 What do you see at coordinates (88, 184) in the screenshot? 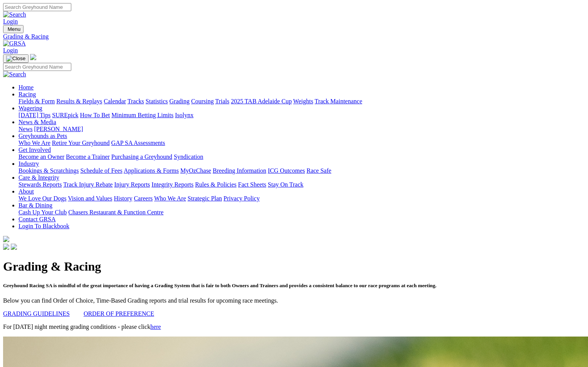
I see `a: Track Injury Rebate` at bounding box center [88, 184].